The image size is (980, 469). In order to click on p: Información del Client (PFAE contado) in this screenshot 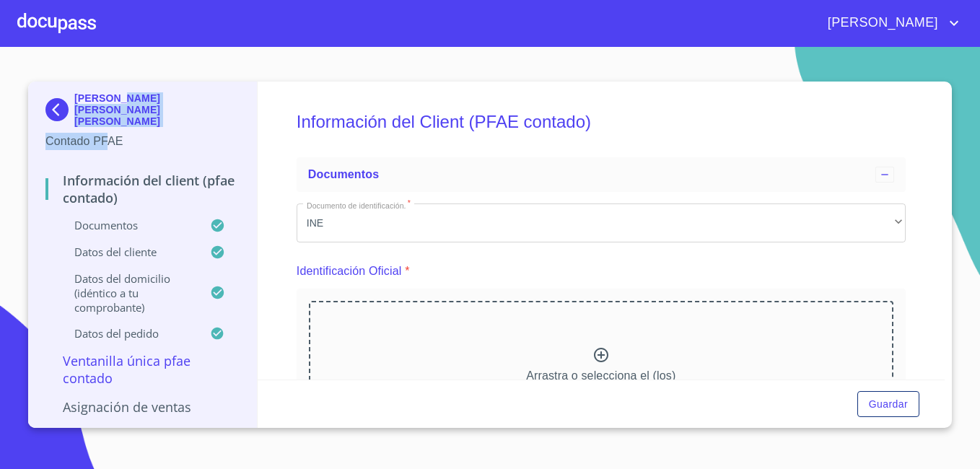, I will do `click(142, 189)`.